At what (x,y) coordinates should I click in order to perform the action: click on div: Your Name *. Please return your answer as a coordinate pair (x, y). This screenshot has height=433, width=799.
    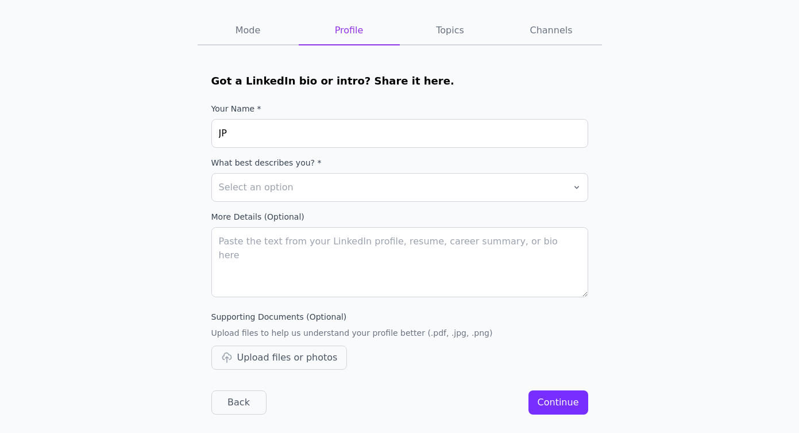
    Looking at the image, I should click on (236, 109).